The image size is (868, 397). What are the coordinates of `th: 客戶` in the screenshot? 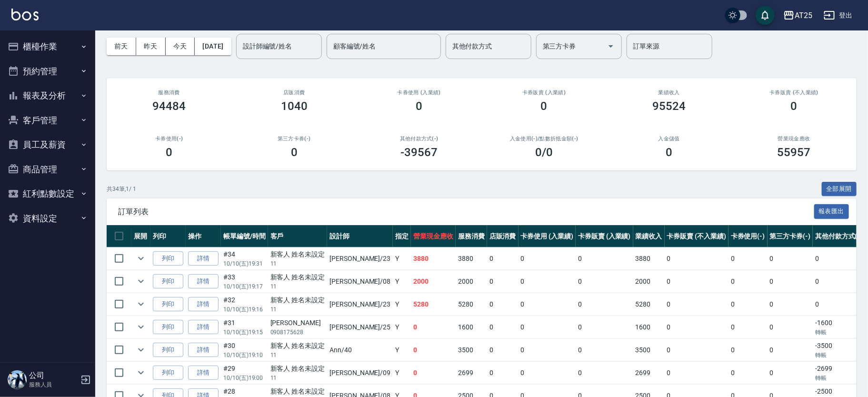 It's located at (298, 237).